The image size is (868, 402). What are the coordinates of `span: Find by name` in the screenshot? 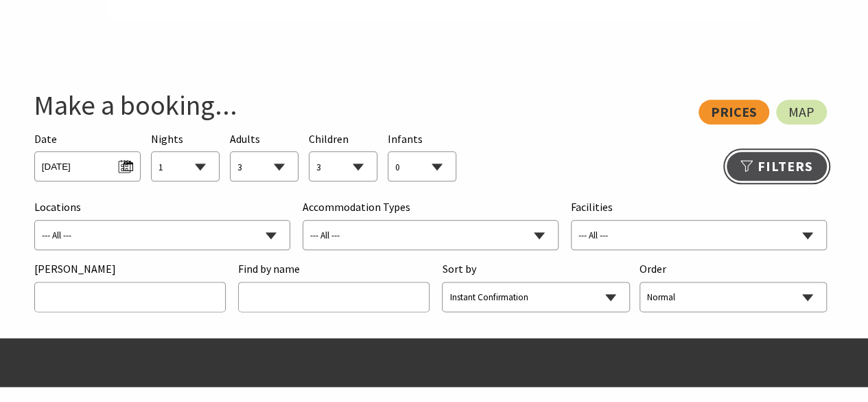 It's located at (269, 269).